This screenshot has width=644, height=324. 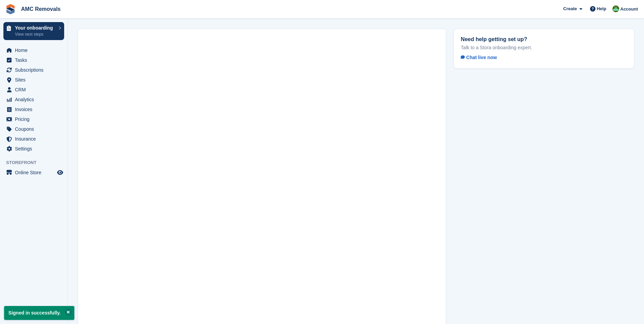 What do you see at coordinates (544, 48) in the screenshot?
I see `p: Talk to a Stora onboarding expert.` at bounding box center [544, 48].